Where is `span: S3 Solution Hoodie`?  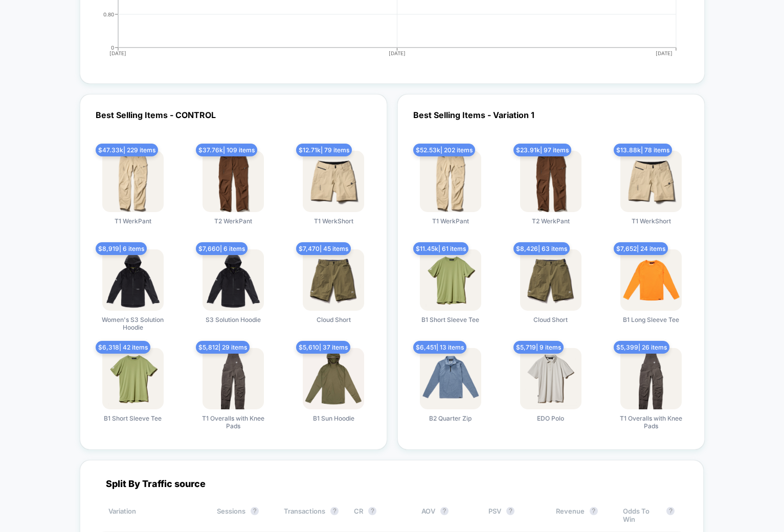 span: S3 Solution Hoodie is located at coordinates (233, 324).